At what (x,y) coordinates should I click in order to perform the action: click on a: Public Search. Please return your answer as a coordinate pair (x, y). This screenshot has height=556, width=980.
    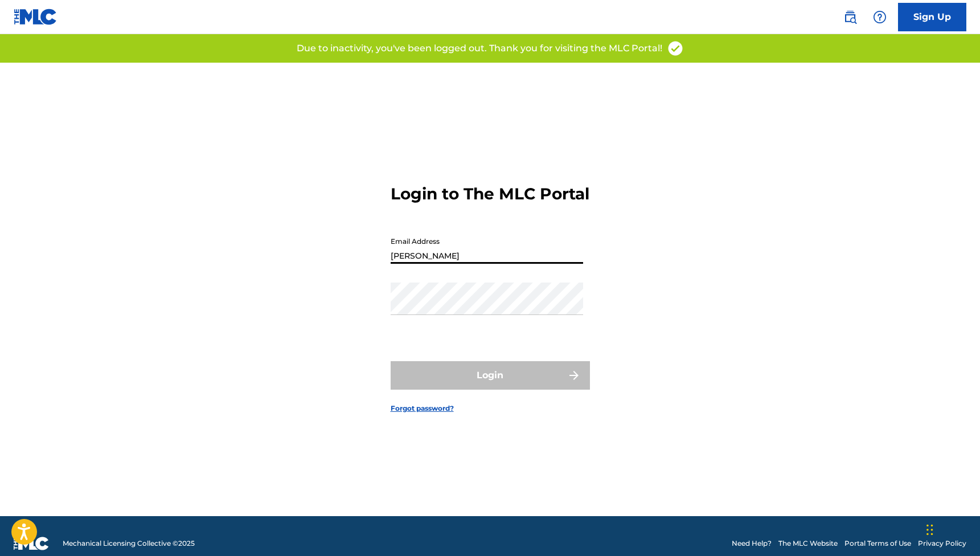
    Looking at the image, I should click on (850, 17).